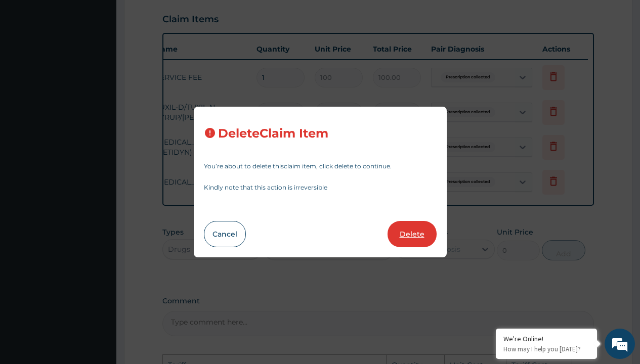 This screenshot has width=640, height=364. What do you see at coordinates (112, 63) in the screenshot?
I see `div: Chat with us now` at bounding box center [112, 63].